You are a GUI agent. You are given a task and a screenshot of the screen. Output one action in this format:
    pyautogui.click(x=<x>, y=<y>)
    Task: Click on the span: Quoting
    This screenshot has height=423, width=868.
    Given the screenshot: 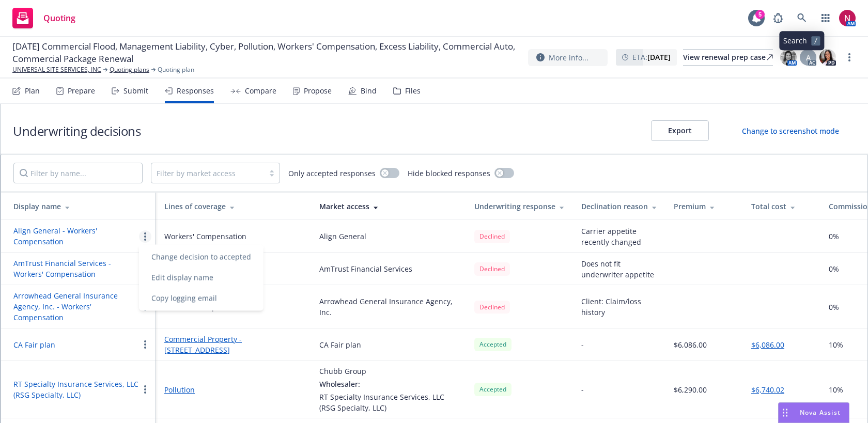 What is the action you would take?
    pyautogui.click(x=59, y=18)
    